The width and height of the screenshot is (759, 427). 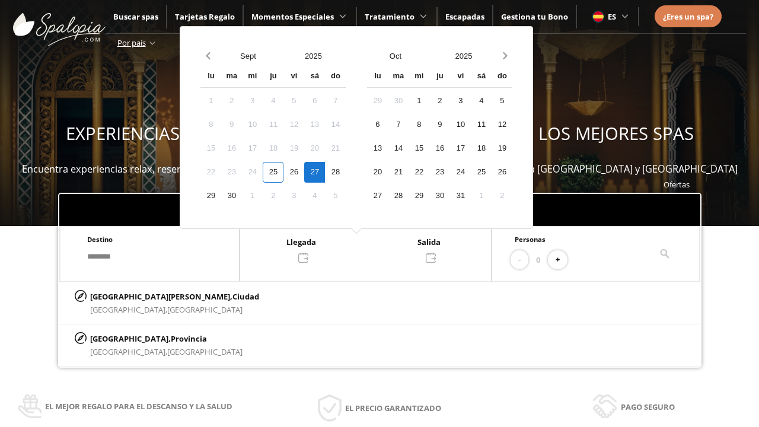 I want to click on span: Pago seguro, so click(x=647, y=407).